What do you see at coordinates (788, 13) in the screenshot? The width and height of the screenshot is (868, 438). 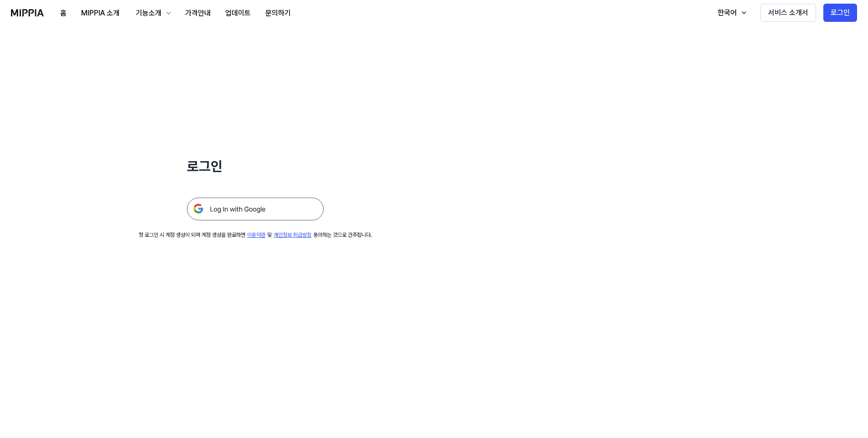 I see `button: 서비스 소개서` at bounding box center [788, 13].